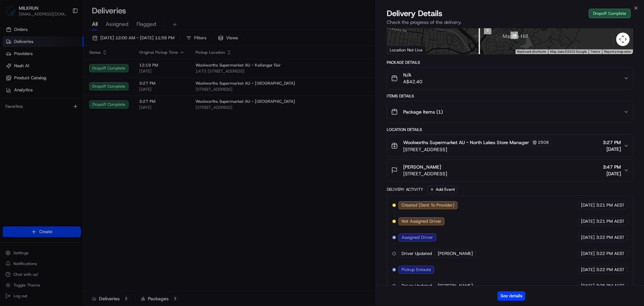 This screenshot has width=644, height=306. What do you see at coordinates (400, 50) in the screenshot?
I see `a: Open this area in Google Maps (opens a new window)` at bounding box center [400, 50].